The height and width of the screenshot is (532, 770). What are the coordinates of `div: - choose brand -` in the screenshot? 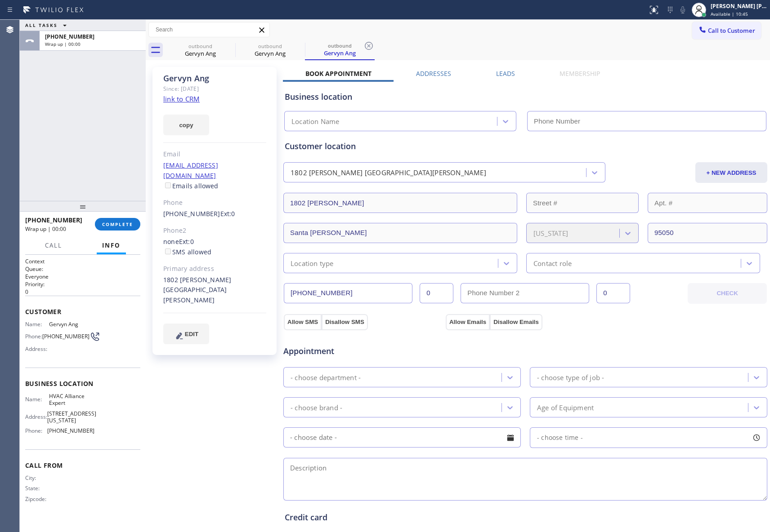 It's located at (316, 407).